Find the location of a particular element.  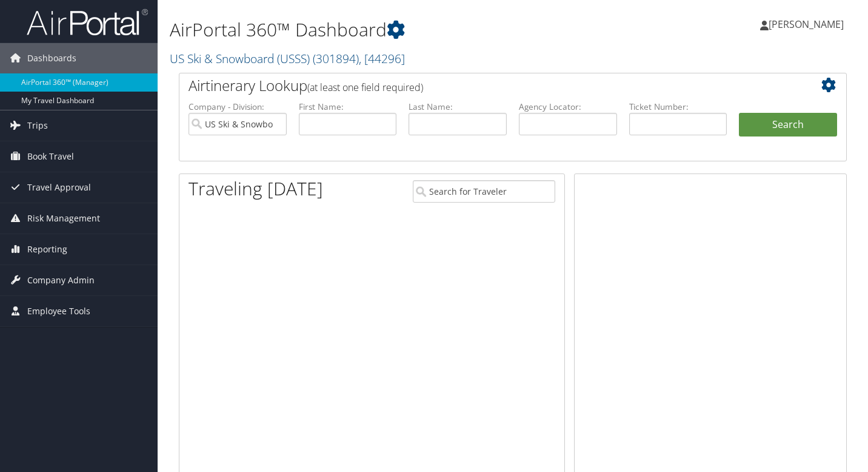

span: (at least one field required) is located at coordinates (365, 87).